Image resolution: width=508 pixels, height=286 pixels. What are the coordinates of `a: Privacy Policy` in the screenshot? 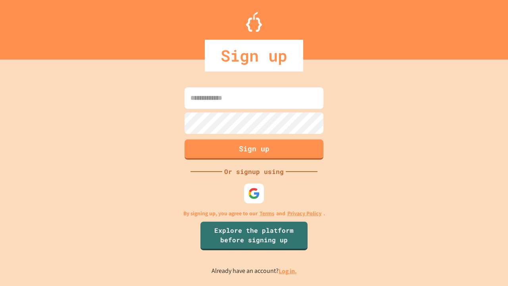 It's located at (304, 213).